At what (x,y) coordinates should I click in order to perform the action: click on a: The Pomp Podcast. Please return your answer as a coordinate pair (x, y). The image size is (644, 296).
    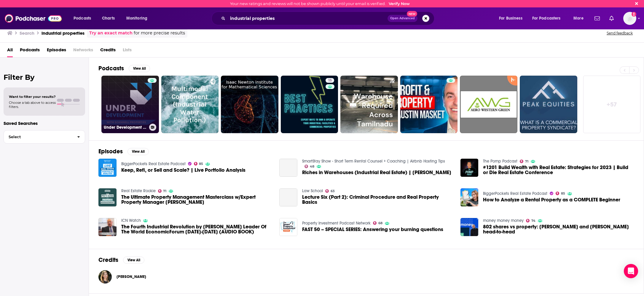
    Looking at the image, I should click on (500, 161).